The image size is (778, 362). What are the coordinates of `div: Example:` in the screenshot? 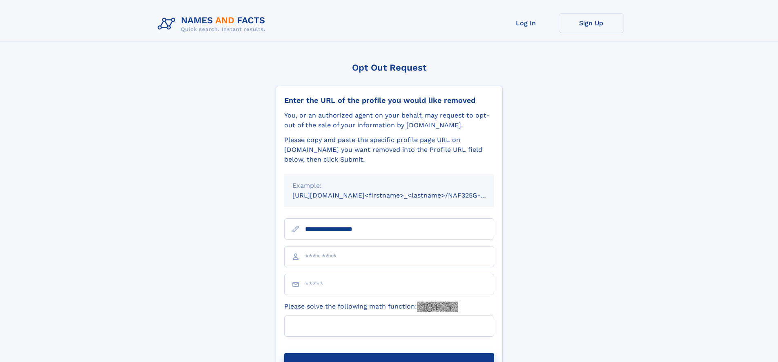 It's located at (389, 186).